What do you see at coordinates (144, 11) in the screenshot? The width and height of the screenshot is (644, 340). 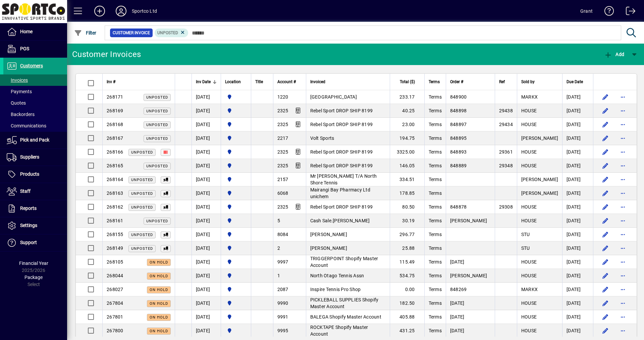 I see `div: Sportco Ltd` at bounding box center [144, 11].